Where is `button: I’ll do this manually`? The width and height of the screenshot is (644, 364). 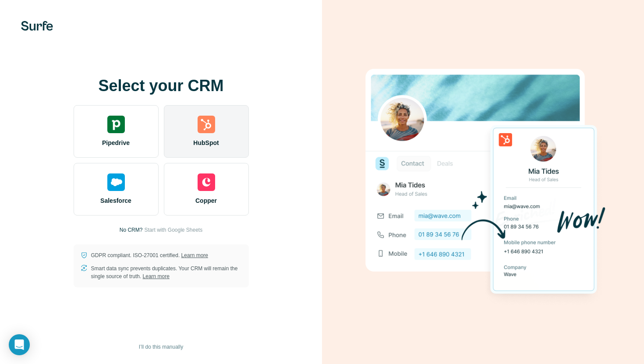
button: I’ll do this manually is located at coordinates (161, 347).